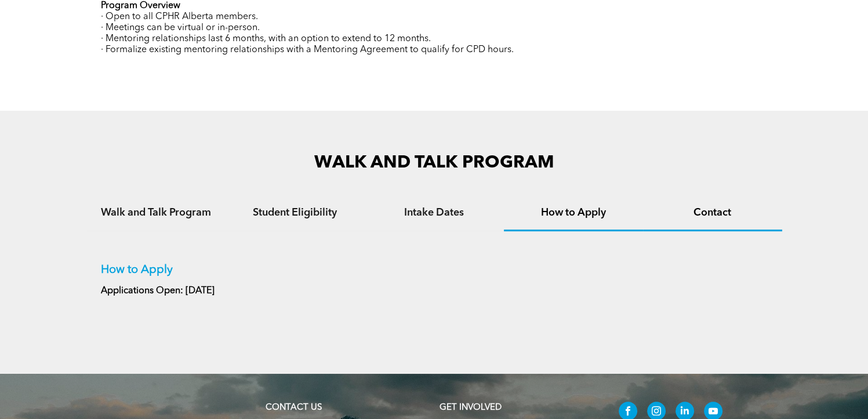 This screenshot has width=868, height=419. Describe the element at coordinates (293, 408) in the screenshot. I see `a: CONTACT US` at that location.